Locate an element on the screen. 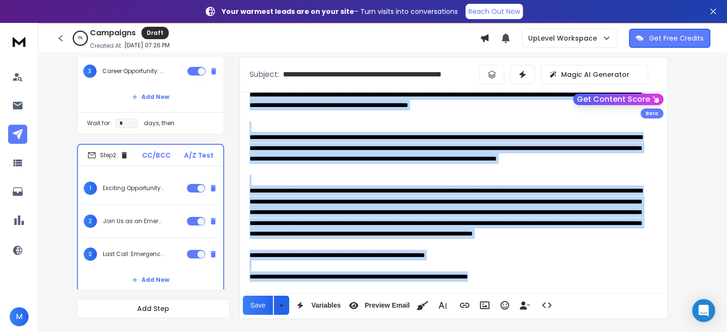 This screenshot has height=332, width=727. span: Preview Email is located at coordinates (387, 305).